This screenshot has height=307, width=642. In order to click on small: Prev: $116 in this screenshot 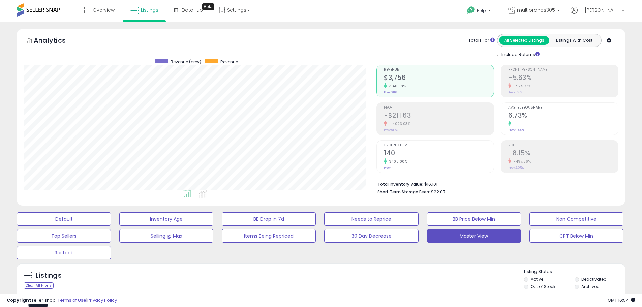, I will do `click(390, 92)`.